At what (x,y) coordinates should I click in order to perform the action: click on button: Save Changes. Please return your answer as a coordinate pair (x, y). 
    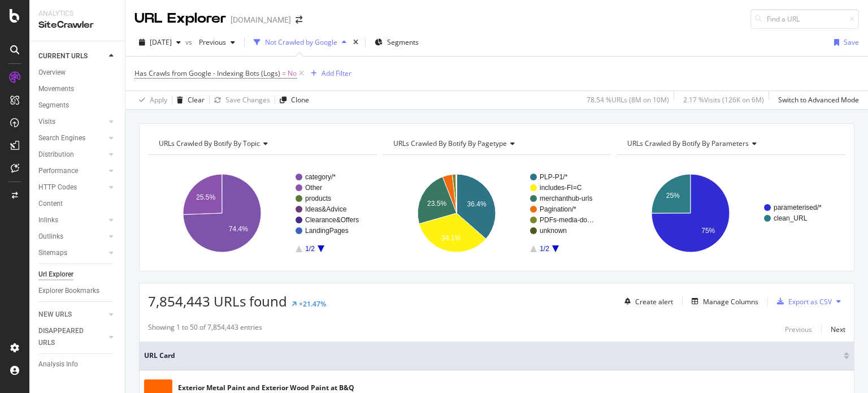
    Looking at the image, I should click on (239, 100).